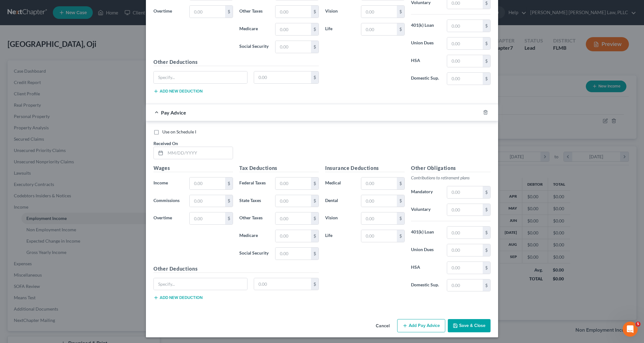 This screenshot has width=644, height=343. What do you see at coordinates (255, 201) in the screenshot?
I see `label: State Taxes` at bounding box center [255, 201].